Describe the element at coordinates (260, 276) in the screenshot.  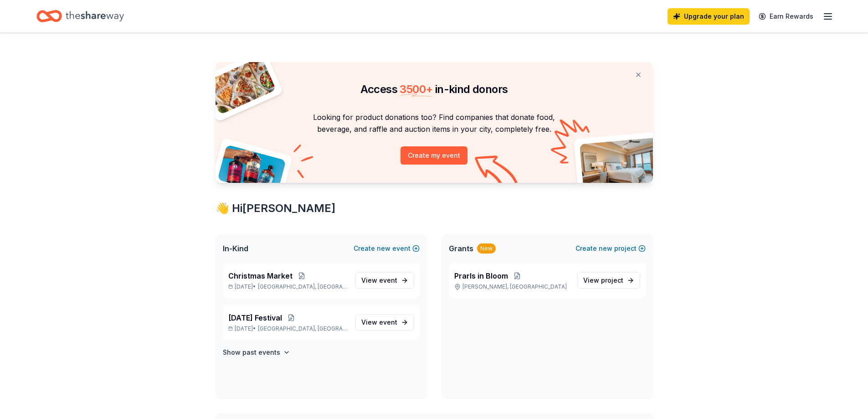
I see `span: Christmas Market` at that location.